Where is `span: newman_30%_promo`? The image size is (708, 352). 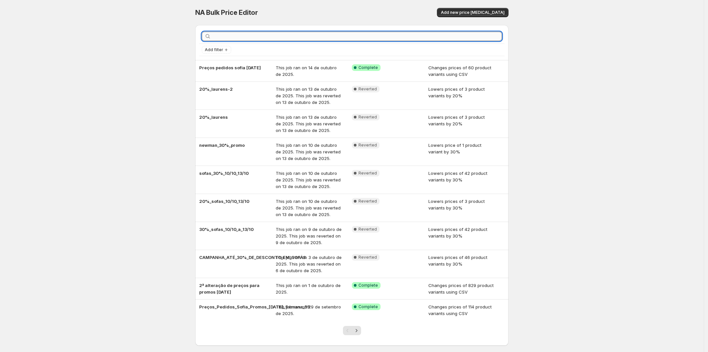
span: newman_30%_promo is located at coordinates (222, 145).